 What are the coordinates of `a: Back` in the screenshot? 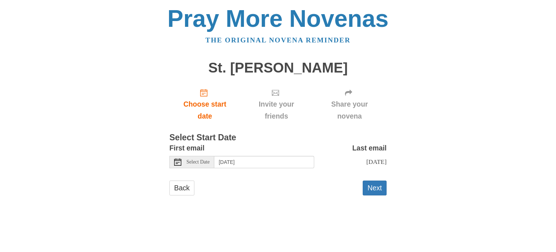 It's located at (182, 188).